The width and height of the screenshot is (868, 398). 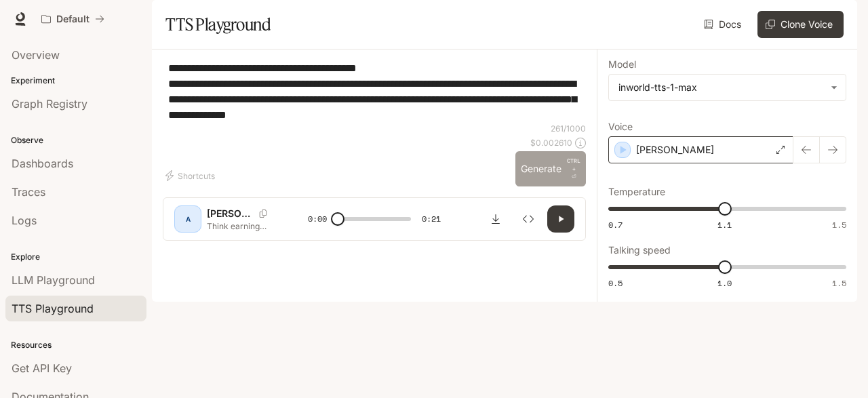 I want to click on span: 1.1, so click(x=725, y=224).